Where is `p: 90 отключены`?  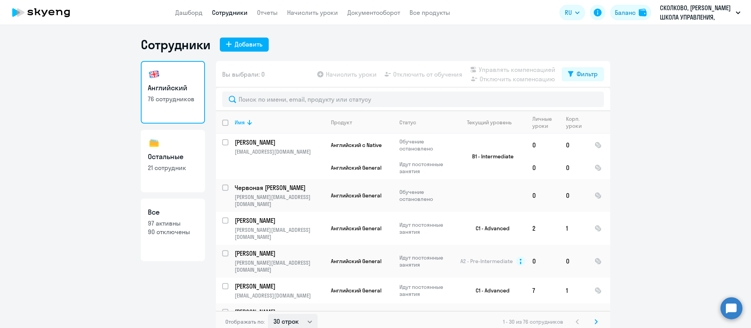 p: 90 отключены is located at coordinates (173, 232).